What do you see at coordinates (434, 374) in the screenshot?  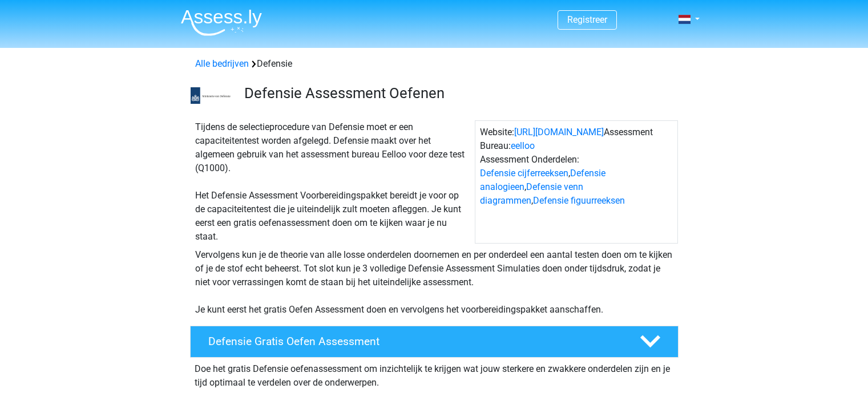 I see `div: Doe het gratis Defensie oefenassessment om inzichtelijk te krijgen wat jouw sterkere en zwakkere ...` at bounding box center [434, 374].